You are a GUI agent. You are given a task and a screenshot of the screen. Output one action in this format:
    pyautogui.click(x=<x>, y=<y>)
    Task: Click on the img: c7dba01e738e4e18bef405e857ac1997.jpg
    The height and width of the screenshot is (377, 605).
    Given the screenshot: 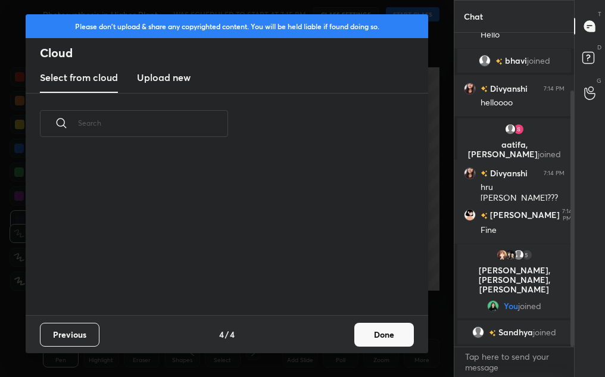 What is the action you would take?
    pyautogui.click(x=470, y=215)
    